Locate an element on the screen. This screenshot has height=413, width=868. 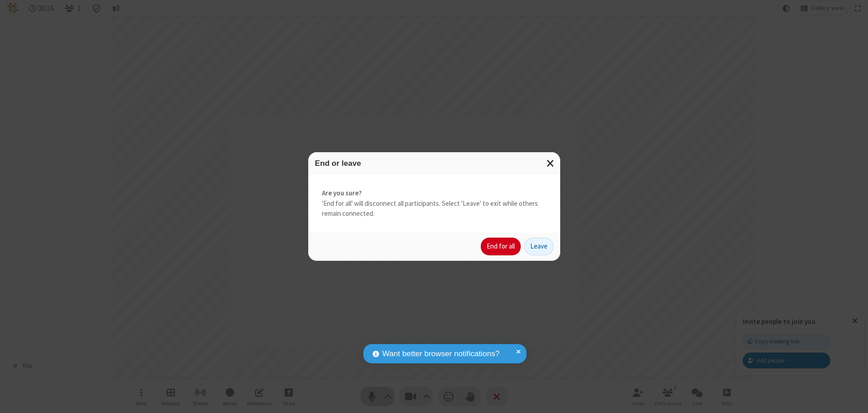
button: Leave is located at coordinates (539, 246).